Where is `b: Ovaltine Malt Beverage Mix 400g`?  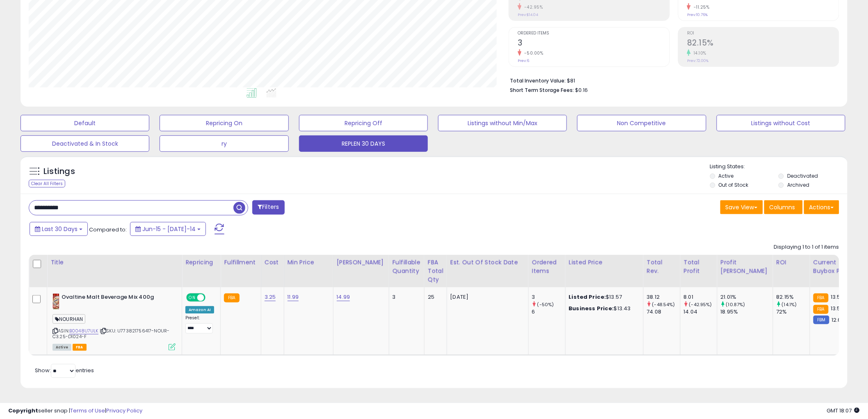 b: Ovaltine Malt Beverage Mix 400g is located at coordinates (111, 299).